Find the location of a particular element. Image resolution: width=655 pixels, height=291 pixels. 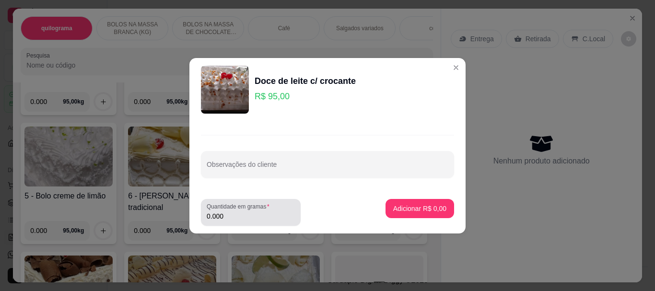

p: R$ 95,00 is located at coordinates (305, 96).